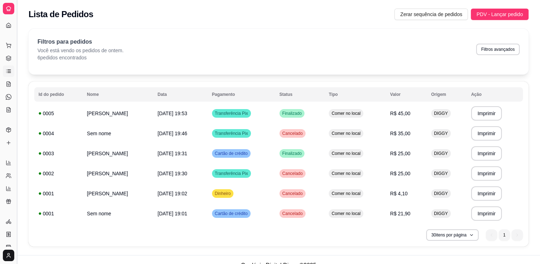  I want to click on th: Origem, so click(447, 94).